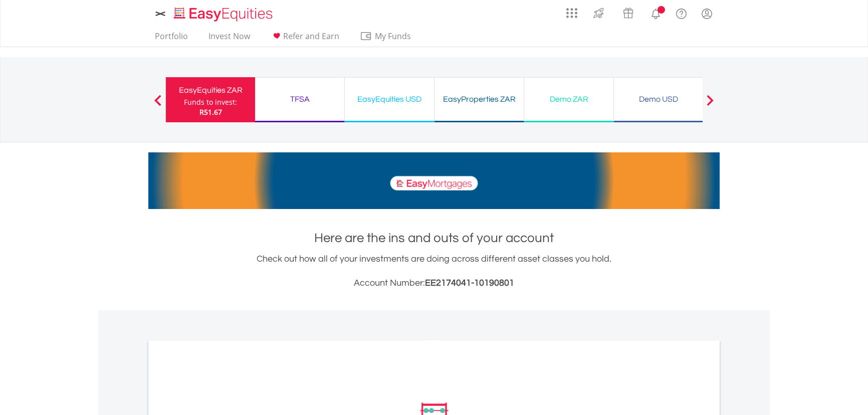  What do you see at coordinates (434, 181) in the screenshot?
I see `img: EasyMortage Promotion Banner` at bounding box center [434, 181].